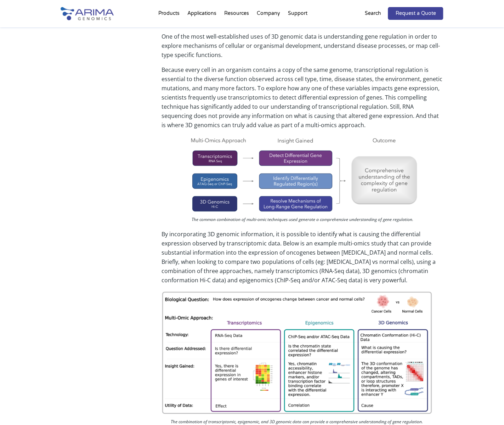 The width and height of the screenshot is (504, 425). Describe the element at coordinates (302, 48) in the screenshot. I see `p: One of the most well-established uses of 3D genomic data is understanding gene regulation in orde...` at that location.